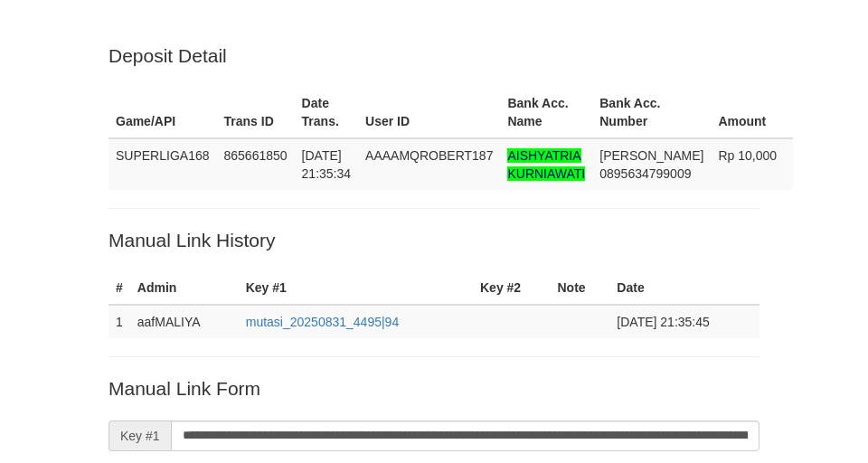 The width and height of the screenshot is (868, 463). What do you see at coordinates (747, 155) in the screenshot?
I see `span: Rp 10,000` at bounding box center [747, 155].